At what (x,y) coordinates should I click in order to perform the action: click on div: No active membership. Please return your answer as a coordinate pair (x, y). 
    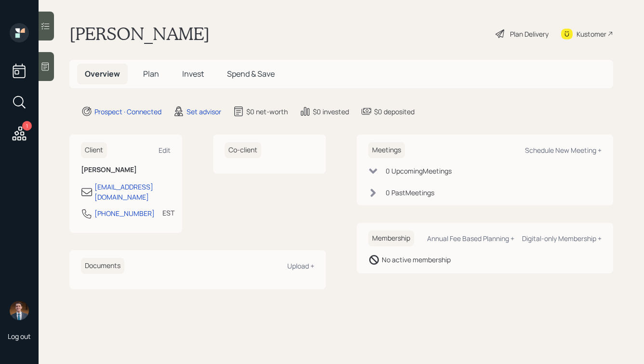
    Looking at the image, I should click on (416, 260).